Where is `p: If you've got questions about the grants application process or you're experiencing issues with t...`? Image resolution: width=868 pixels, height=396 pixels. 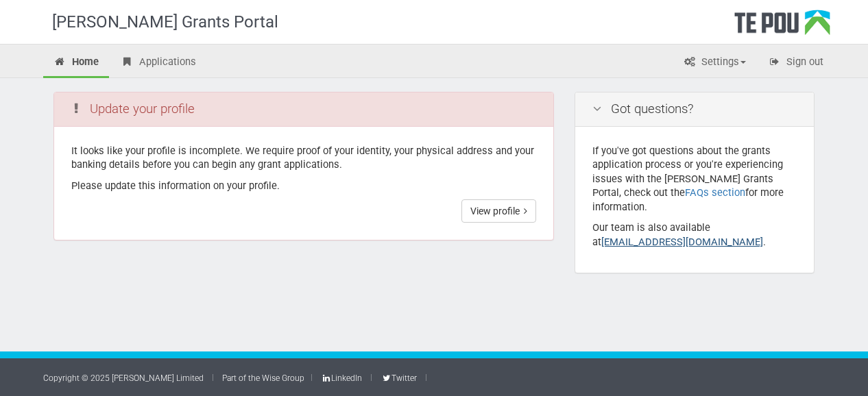 p: If you've got questions about the grants application process or you're experiencing issues with t... is located at coordinates (695, 179).